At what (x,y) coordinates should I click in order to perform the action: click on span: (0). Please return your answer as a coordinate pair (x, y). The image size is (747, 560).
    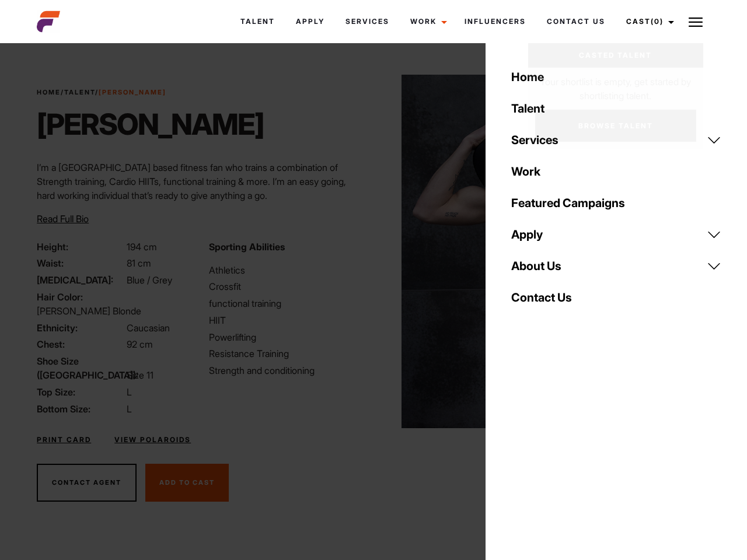
    Looking at the image, I should click on (657, 21).